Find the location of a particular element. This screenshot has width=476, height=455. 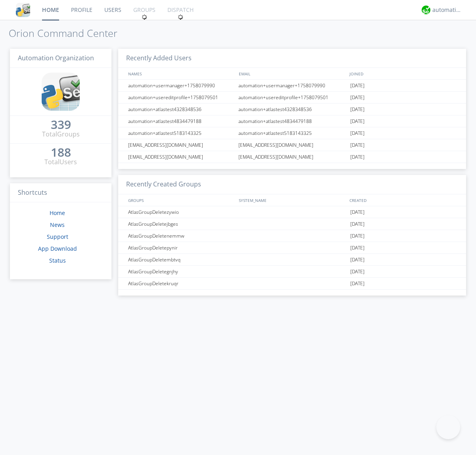

a: News is located at coordinates (57, 225).